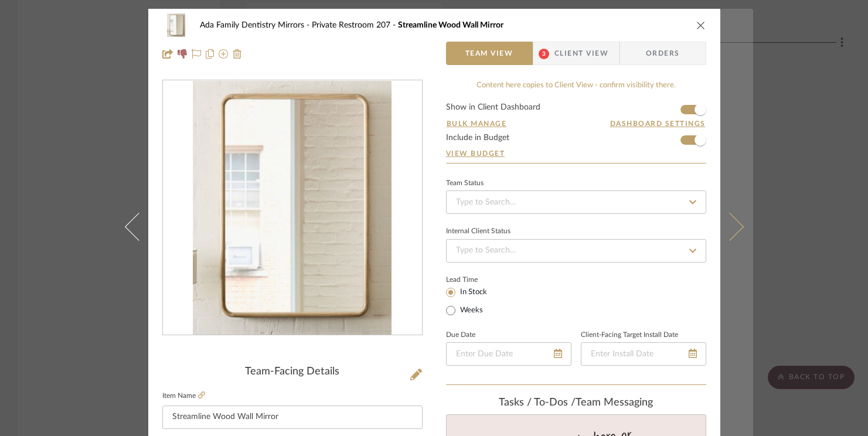  I want to click on label: Weeks, so click(470, 310).